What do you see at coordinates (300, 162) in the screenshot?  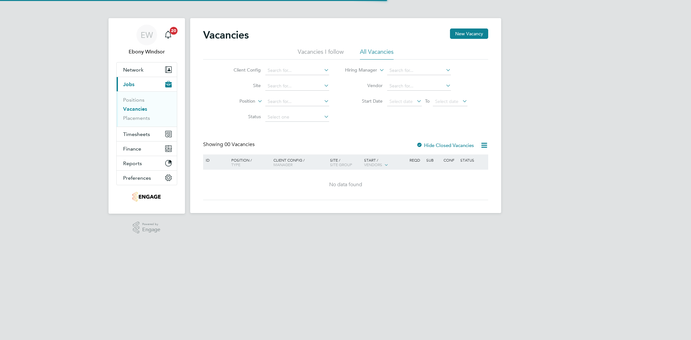 I see `div: Client Config /` at bounding box center [300, 162].